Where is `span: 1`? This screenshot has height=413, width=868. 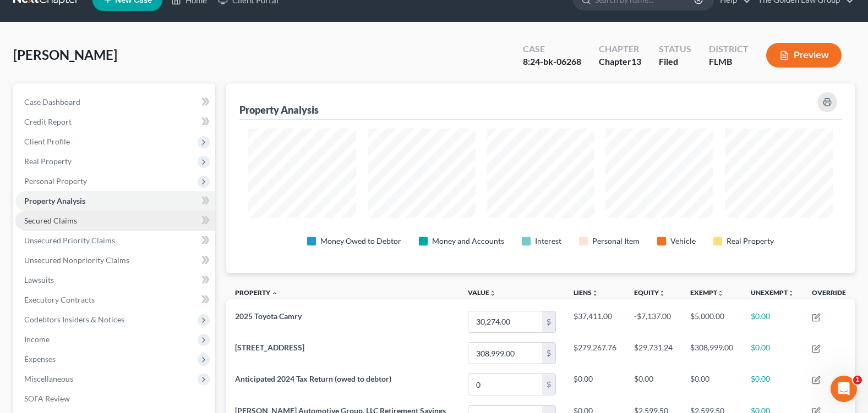
span: 1 is located at coordinates (857, 380).